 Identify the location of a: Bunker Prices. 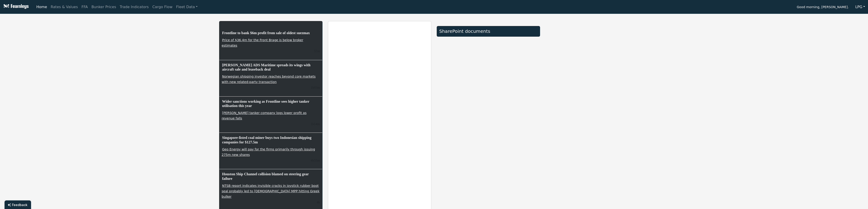
(104, 7).